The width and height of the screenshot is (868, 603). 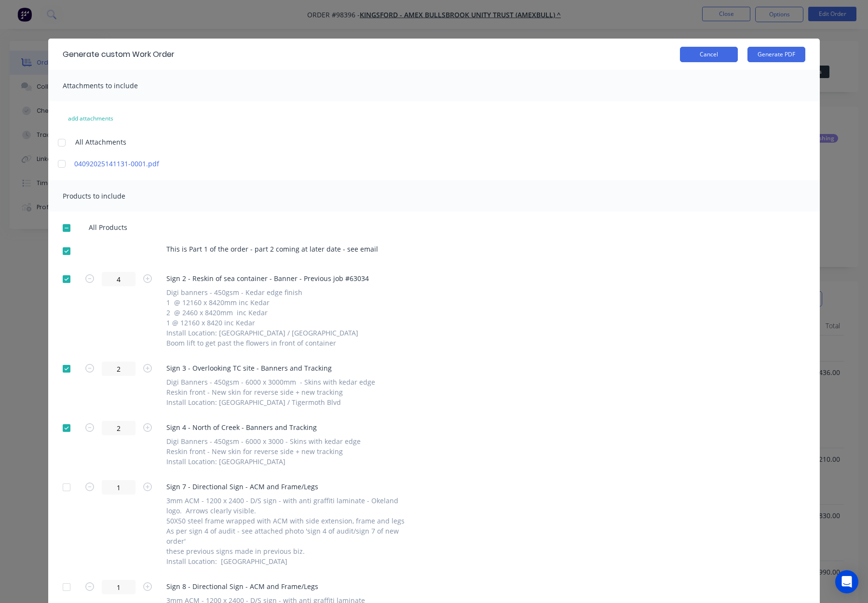 What do you see at coordinates (158, 164) in the screenshot?
I see `a: 04092025141131-0001.pdf` at bounding box center [158, 164].